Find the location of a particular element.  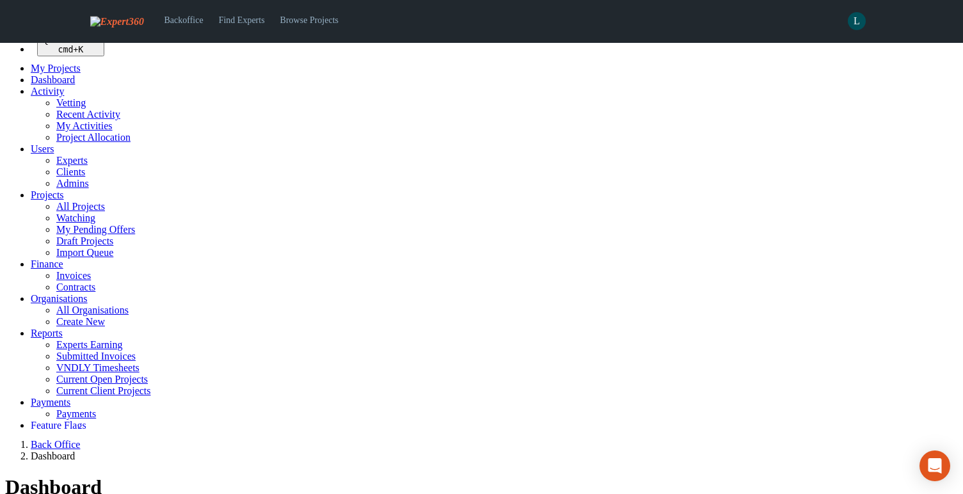

span: Payments is located at coordinates (51, 402).